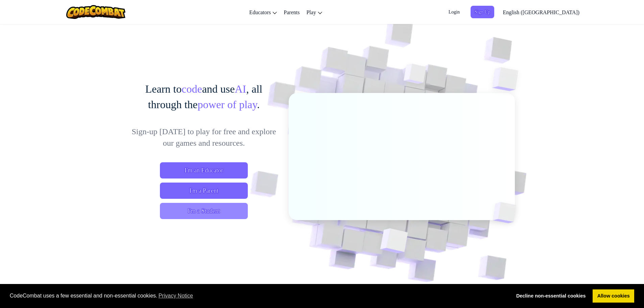  I want to click on a: I'm a Parent, so click(203, 191).